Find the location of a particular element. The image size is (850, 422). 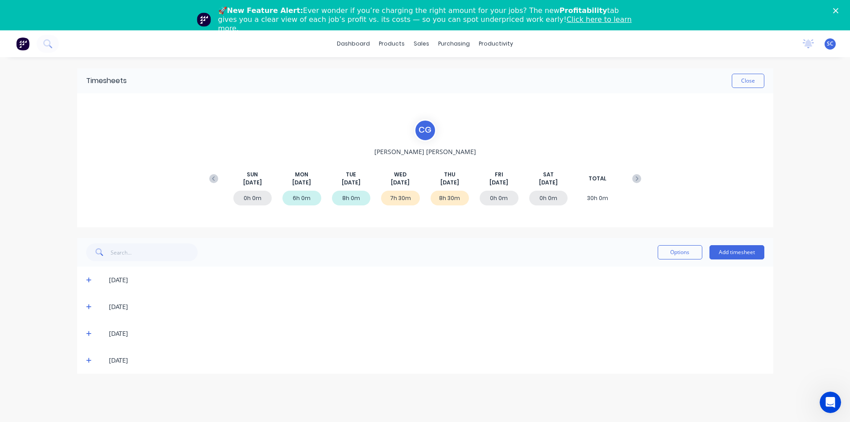

b: Profitability is located at coordinates (583, 10).